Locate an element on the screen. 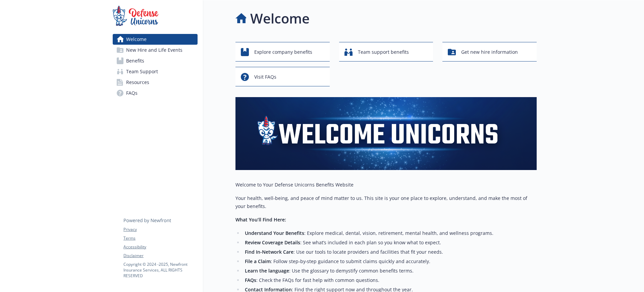 This screenshot has height=292, width=644. span: Get new hire information is located at coordinates (490, 52).